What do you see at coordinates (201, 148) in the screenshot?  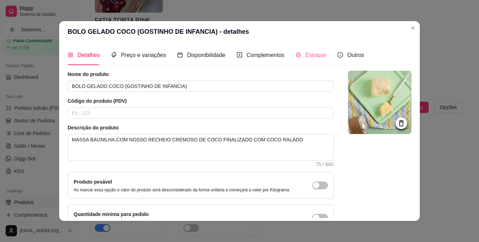 I see `textarea: MASSA BAUNILHA,COM NOSSO RECHEIO CREMOSO DE COCO FINALIZADO COM COCO RALADO` at bounding box center [201, 148].